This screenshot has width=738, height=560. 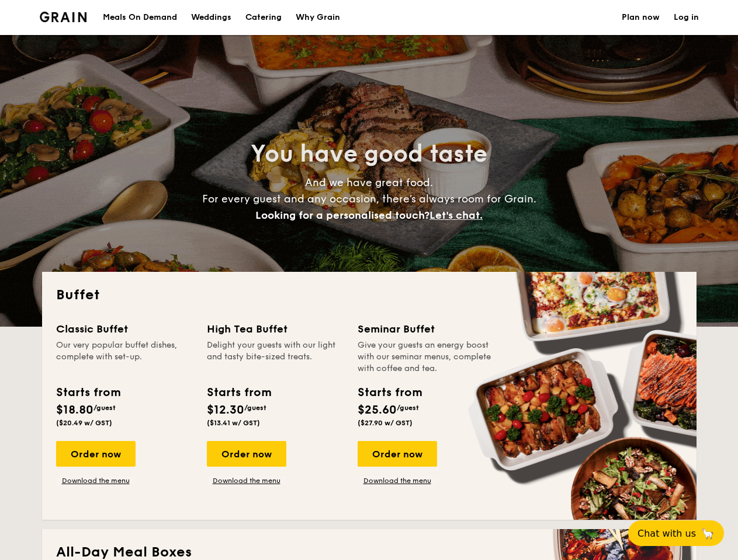 What do you see at coordinates (385, 423) in the screenshot?
I see `span: ($27.90 w/ GST)` at bounding box center [385, 423].